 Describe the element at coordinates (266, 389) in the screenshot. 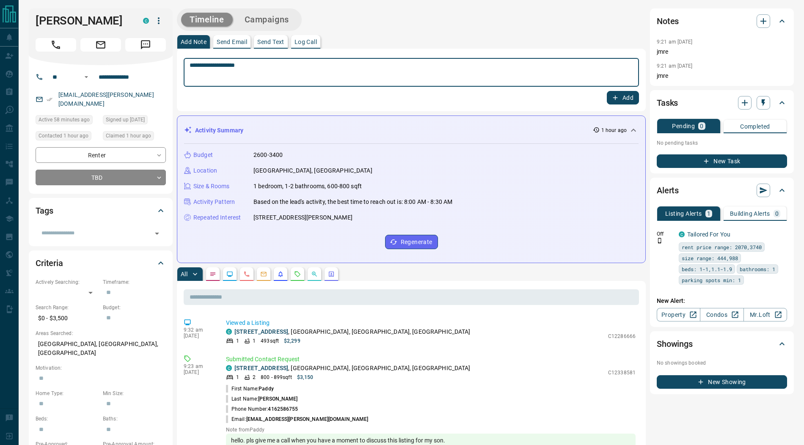

I see `span: Paddy` at that location.